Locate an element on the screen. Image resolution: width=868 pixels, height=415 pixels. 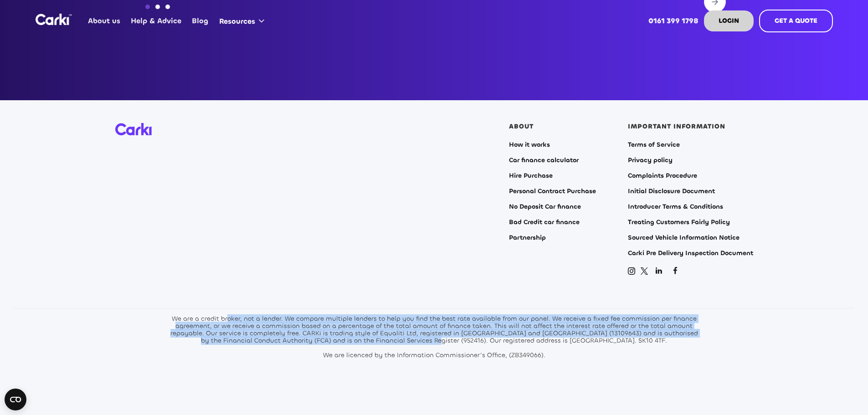
a: Blog is located at coordinates (200, 21).